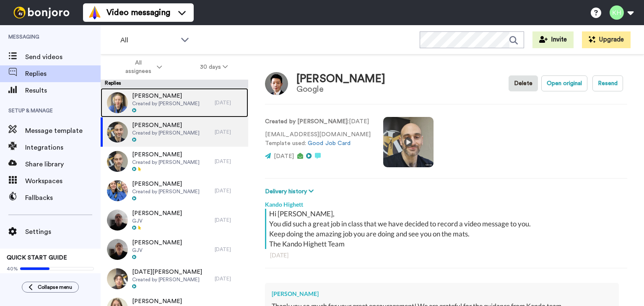 The height and width of the screenshot is (306, 644). What do you see at coordinates (117, 132) in the screenshot?
I see `img: e7d4f946-fd87-43fe-8926-567945087dff-thumb.jpg` at bounding box center [117, 132].